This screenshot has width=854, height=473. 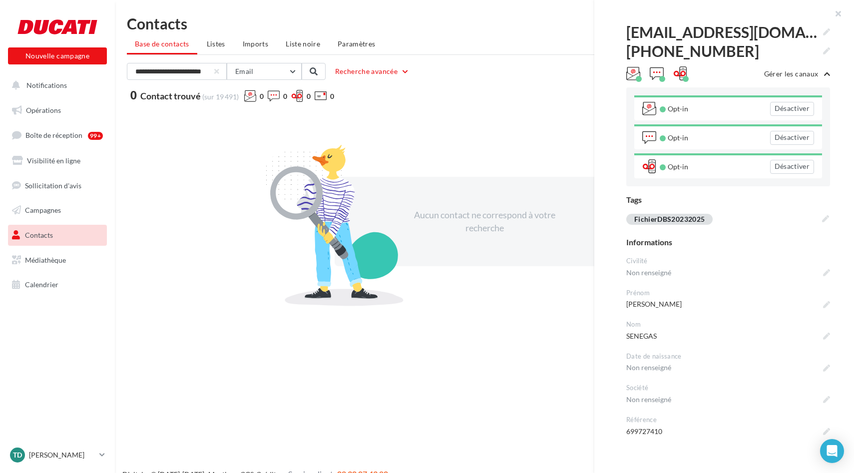 What do you see at coordinates (41, 284) in the screenshot?
I see `span: Calendrier` at bounding box center [41, 284].